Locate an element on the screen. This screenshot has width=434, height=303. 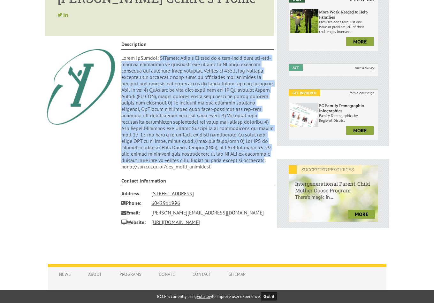
a: Sitemap is located at coordinates (237, 274).